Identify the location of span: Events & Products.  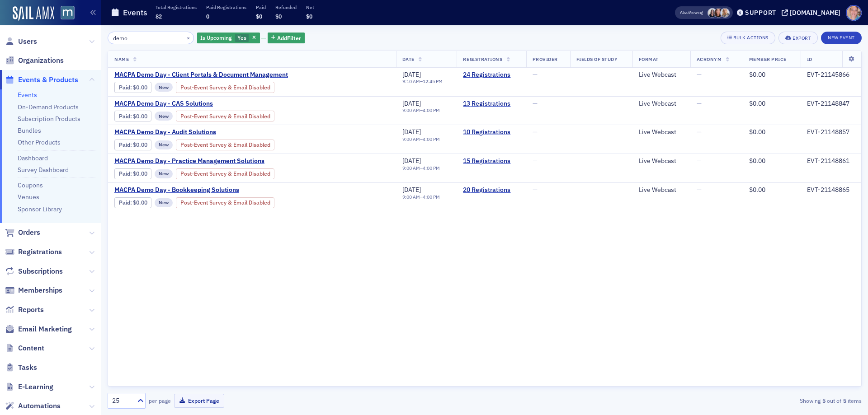
(48, 80).